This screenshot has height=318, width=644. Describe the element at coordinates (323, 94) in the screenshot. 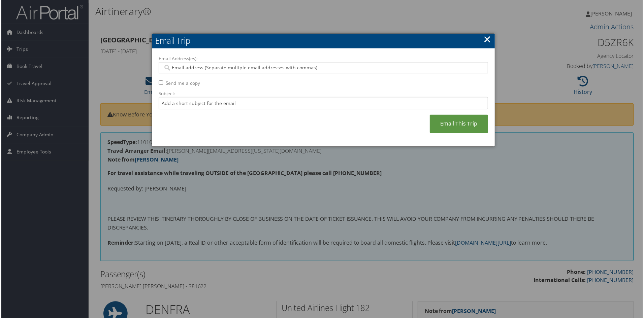

I see `label: Subject:` at that location.